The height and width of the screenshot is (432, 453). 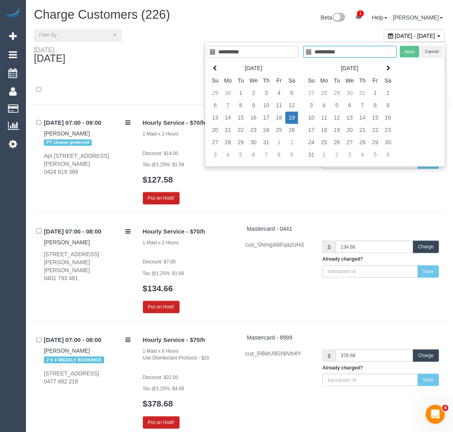 What do you see at coordinates (158, 404) in the screenshot?
I see `a: $378.68` at bounding box center [158, 404].